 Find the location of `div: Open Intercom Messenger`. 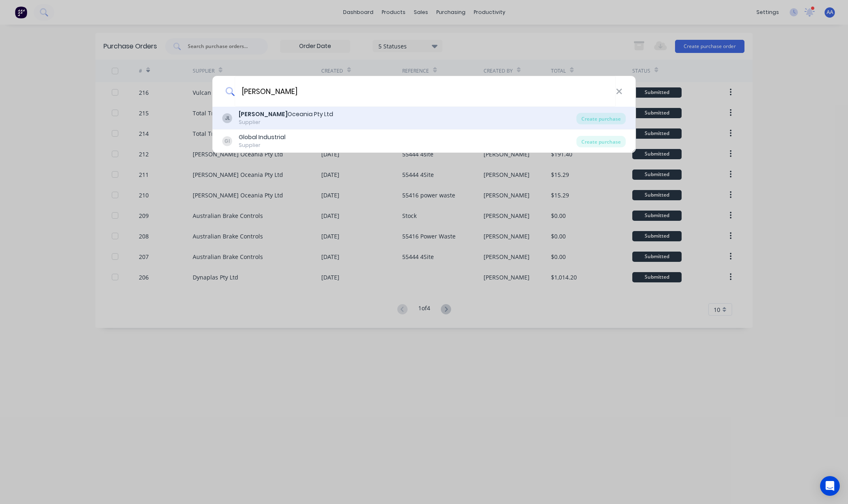

div: Open Intercom Messenger is located at coordinates (830, 487).